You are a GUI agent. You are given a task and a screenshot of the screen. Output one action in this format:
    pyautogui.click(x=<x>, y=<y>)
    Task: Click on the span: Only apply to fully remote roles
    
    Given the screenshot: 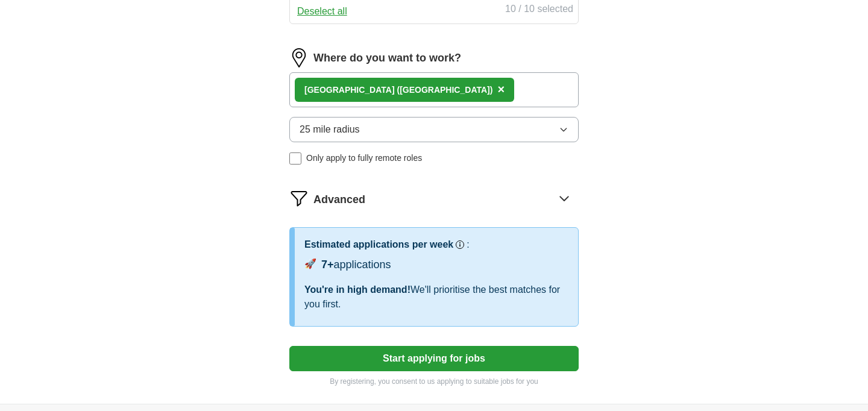 What is the action you would take?
    pyautogui.click(x=364, y=158)
    